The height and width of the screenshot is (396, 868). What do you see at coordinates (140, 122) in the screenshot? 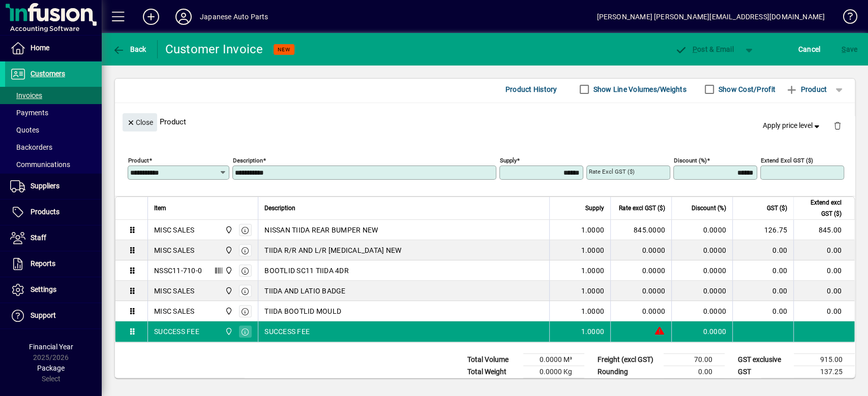
I see `app-page-header-button: Close` at bounding box center [140, 122].